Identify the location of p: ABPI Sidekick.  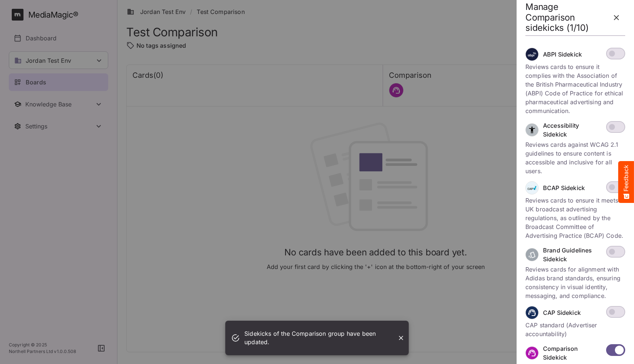
(563, 54).